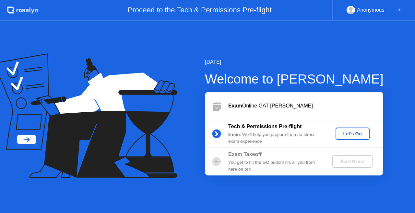  What do you see at coordinates (370, 10) in the screenshot?
I see `div: Anonymous` at bounding box center [370, 10].